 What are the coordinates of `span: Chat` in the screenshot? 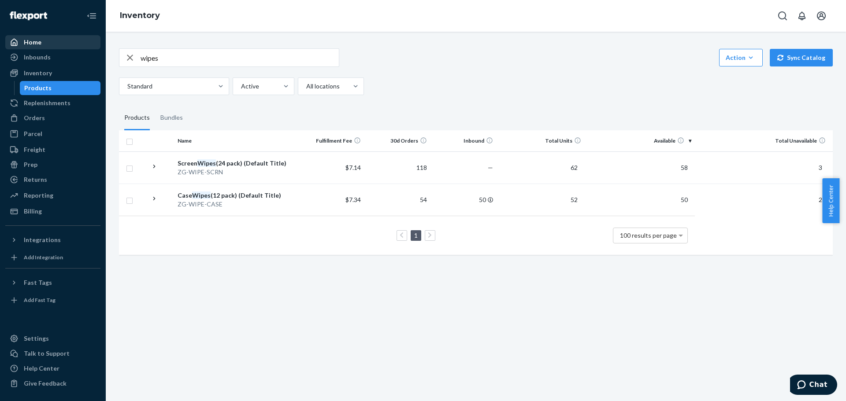 It's located at (28, 10).